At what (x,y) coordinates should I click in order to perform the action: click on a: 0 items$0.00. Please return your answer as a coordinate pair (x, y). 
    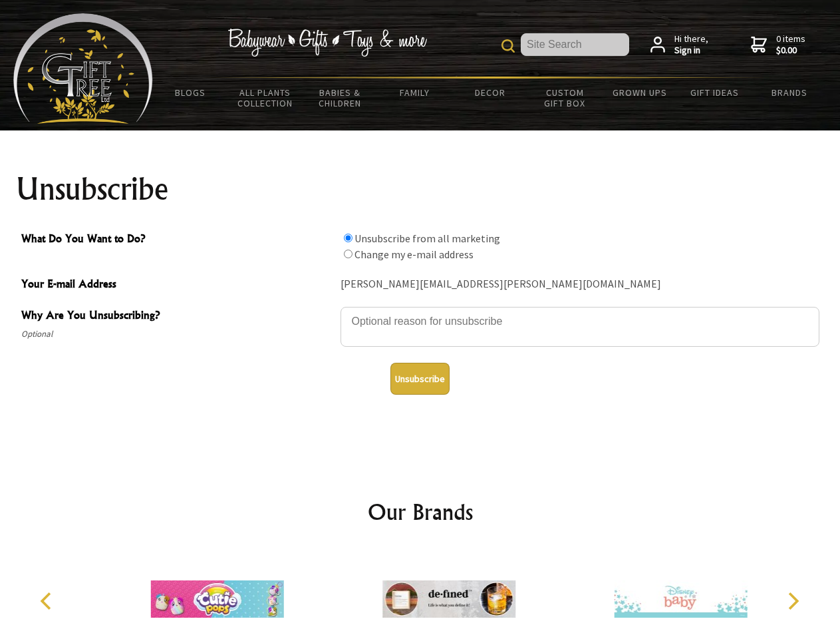
    Looking at the image, I should click on (778, 44).